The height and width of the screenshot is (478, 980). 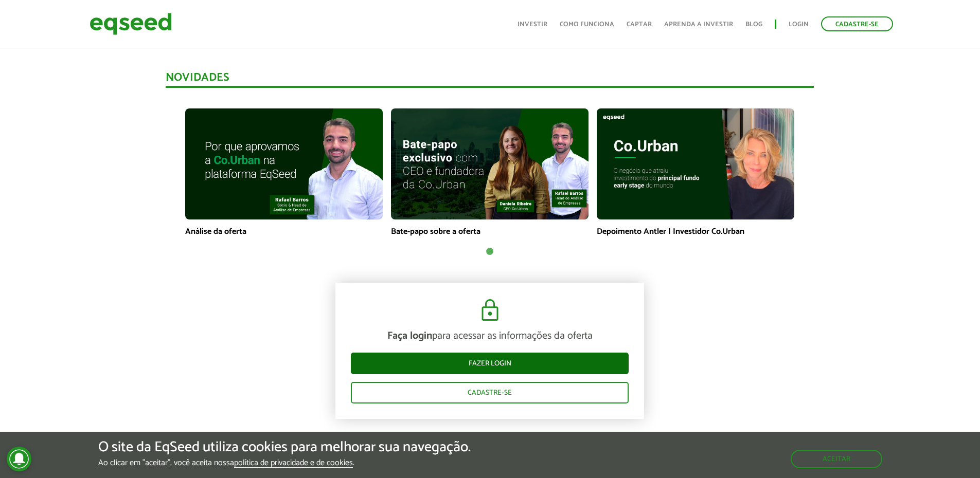 What do you see at coordinates (699, 24) in the screenshot?
I see `a: Aprenda a investir` at bounding box center [699, 24].